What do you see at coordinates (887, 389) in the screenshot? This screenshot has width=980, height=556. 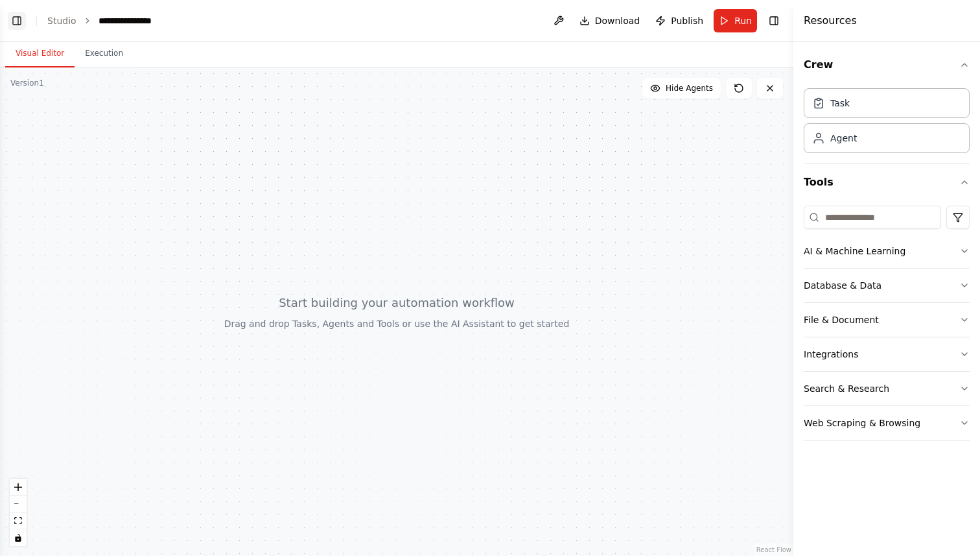 I see `button: Search & Research` at bounding box center [887, 389].